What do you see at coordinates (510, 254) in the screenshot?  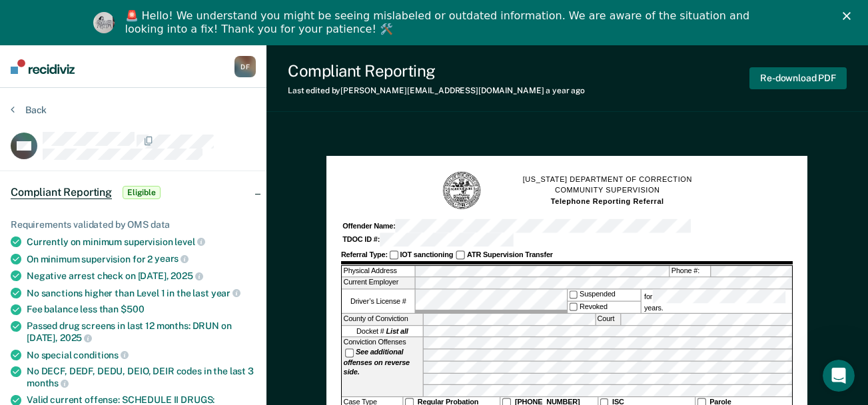 I see `strong: ATR Supervision Transfer` at bounding box center [510, 254].